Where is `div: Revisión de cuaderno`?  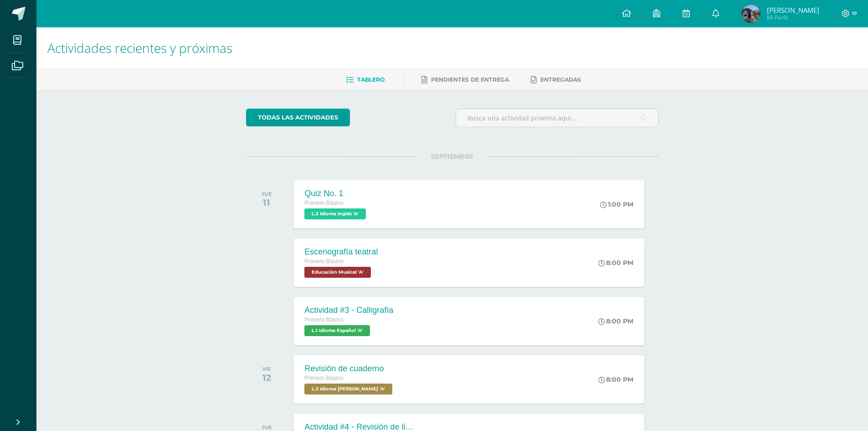 div: Revisión de cuaderno is located at coordinates (350, 368).